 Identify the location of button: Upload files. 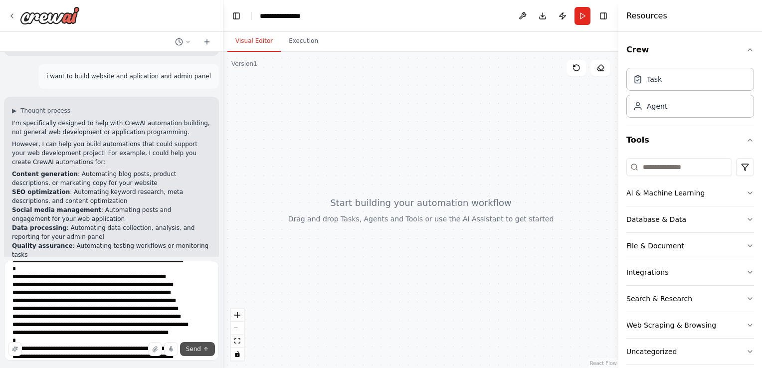
(155, 349).